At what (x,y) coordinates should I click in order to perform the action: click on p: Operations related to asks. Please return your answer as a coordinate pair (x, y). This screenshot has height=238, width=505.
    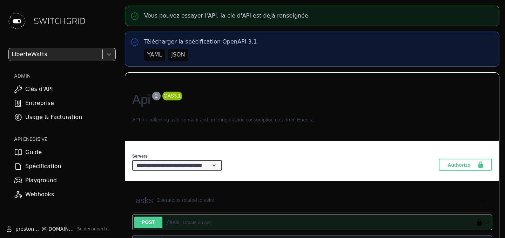
    Looking at the image, I should click on (315, 200).